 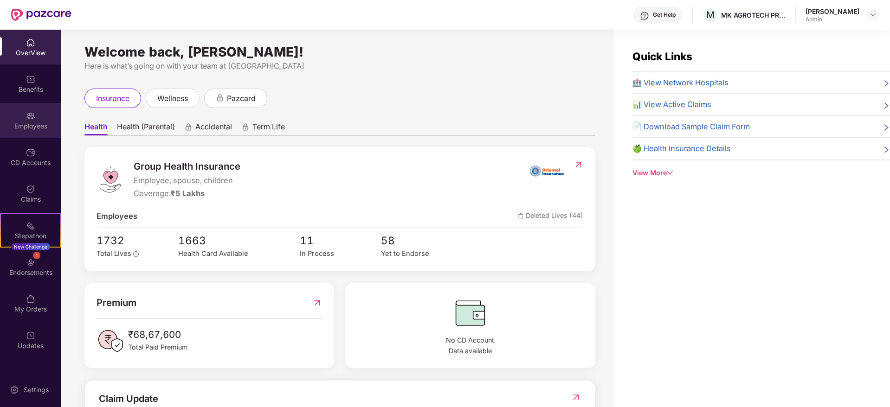 I want to click on div: View More, so click(x=761, y=173).